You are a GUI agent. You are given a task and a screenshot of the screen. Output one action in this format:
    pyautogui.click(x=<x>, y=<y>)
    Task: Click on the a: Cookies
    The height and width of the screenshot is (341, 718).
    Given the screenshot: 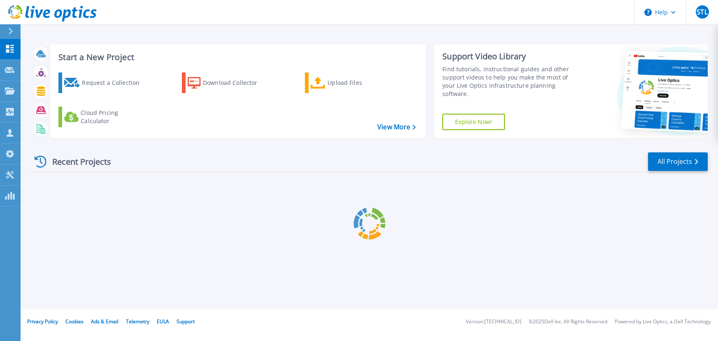 What is the action you would take?
    pyautogui.click(x=74, y=321)
    